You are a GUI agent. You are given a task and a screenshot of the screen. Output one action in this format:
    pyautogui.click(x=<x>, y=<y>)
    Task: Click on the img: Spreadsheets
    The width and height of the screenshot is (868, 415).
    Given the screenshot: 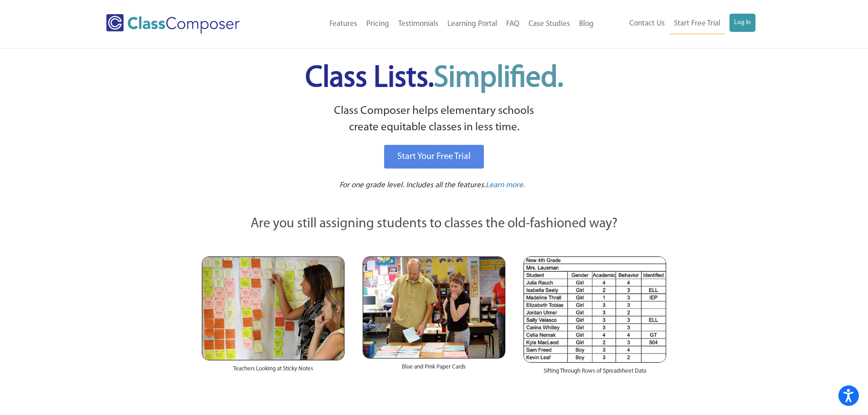 What is the action you would take?
    pyautogui.click(x=595, y=309)
    